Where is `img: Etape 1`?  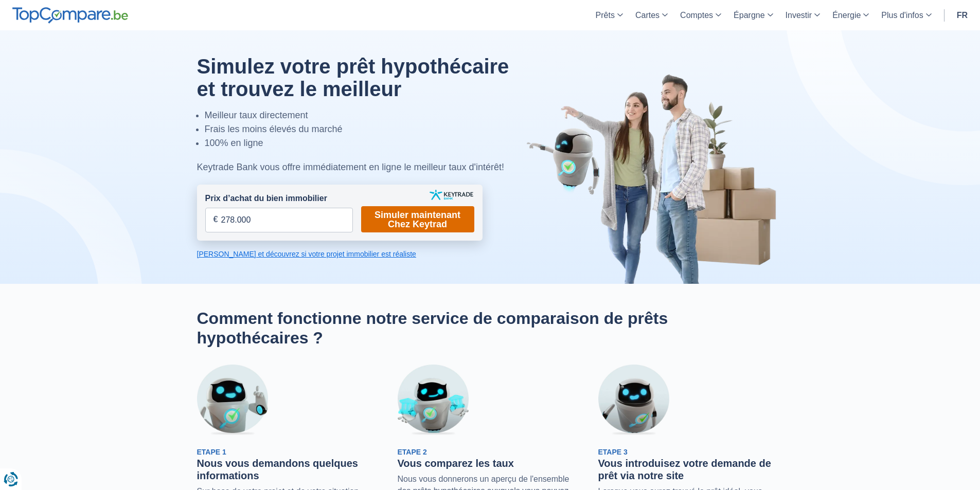
img: Etape 1 is located at coordinates (232, 400).